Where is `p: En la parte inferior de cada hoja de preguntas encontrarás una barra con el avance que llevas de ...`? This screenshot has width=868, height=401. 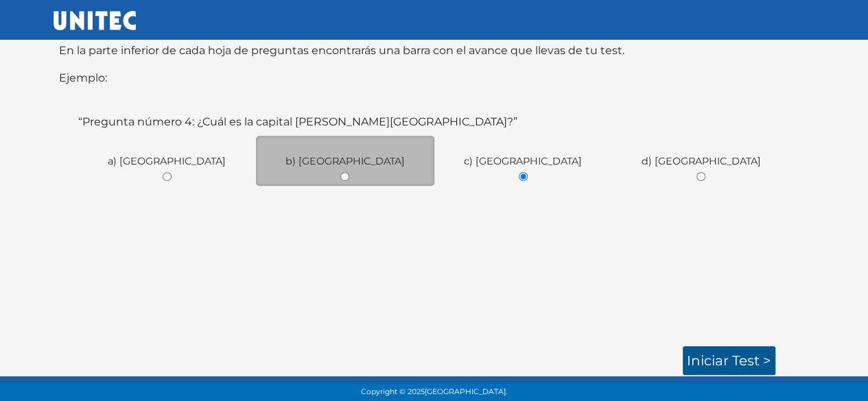
p: En la parte inferior de cada hoja de preguntas encontrarás una barra con el avance que llevas de ... is located at coordinates (434, 51).